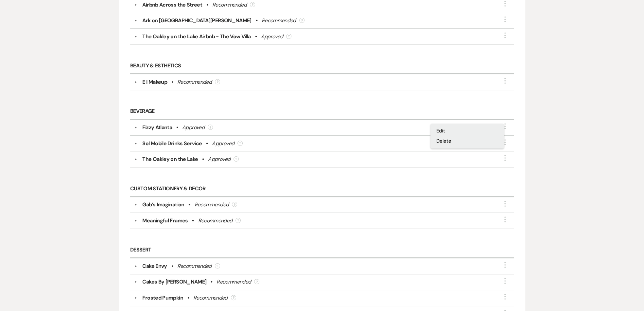  What do you see at coordinates (467, 141) in the screenshot?
I see `button: Delete` at bounding box center [467, 141].